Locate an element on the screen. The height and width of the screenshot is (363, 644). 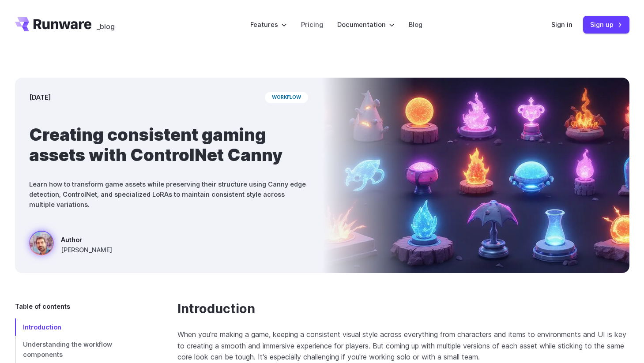
a: Sign in is located at coordinates (562, 24).